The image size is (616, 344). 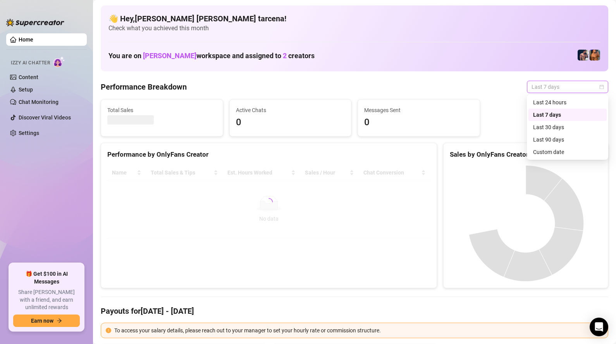 I want to click on h1: You are on workspace and assigned to creators, so click(x=212, y=56).